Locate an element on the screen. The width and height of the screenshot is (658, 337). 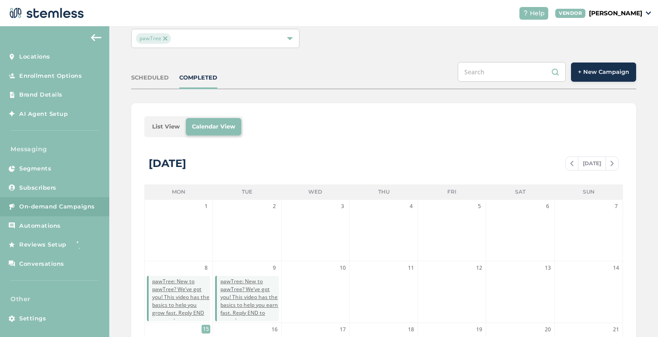
button: + New Campaign is located at coordinates (603, 72).